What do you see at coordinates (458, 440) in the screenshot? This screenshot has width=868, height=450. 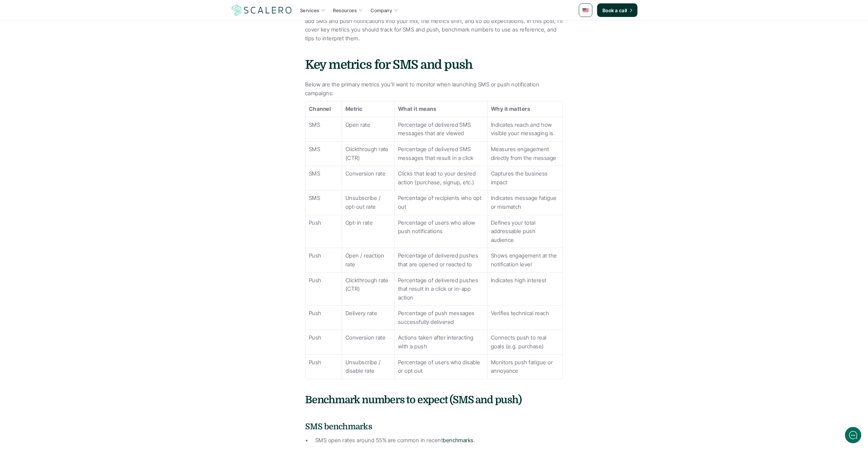 I see `a: benchmarks` at bounding box center [458, 440].